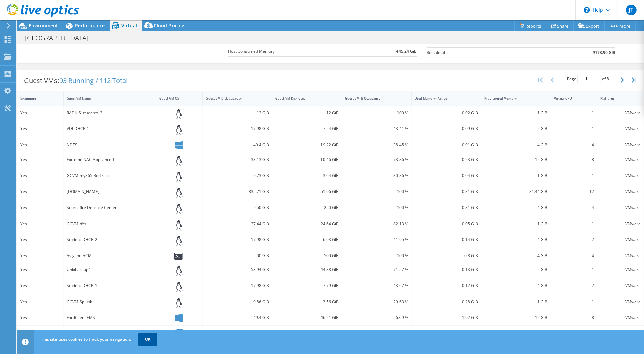  I want to click on div: 0.23 GiB, so click(446, 160).